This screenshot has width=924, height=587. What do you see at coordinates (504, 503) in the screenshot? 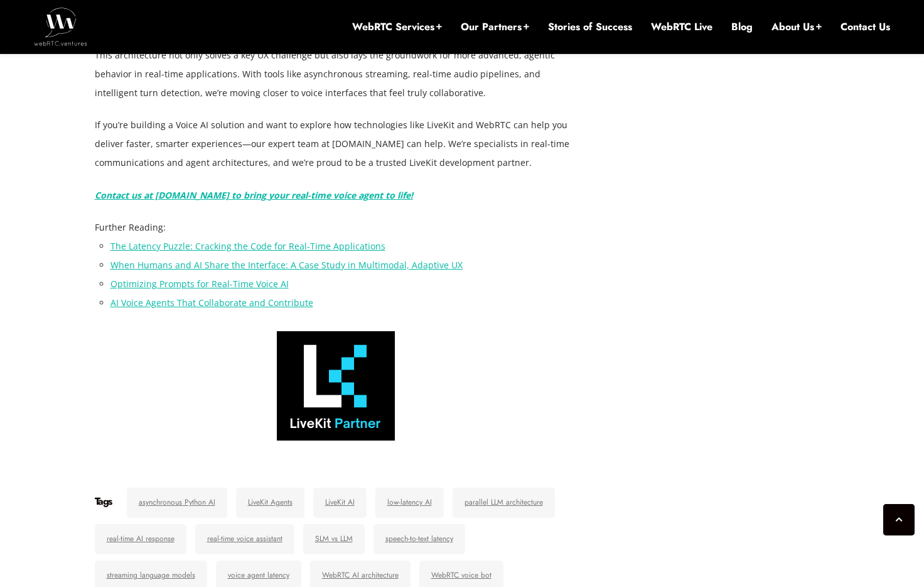
I see `a: parallel LLM architecture` at bounding box center [504, 503].